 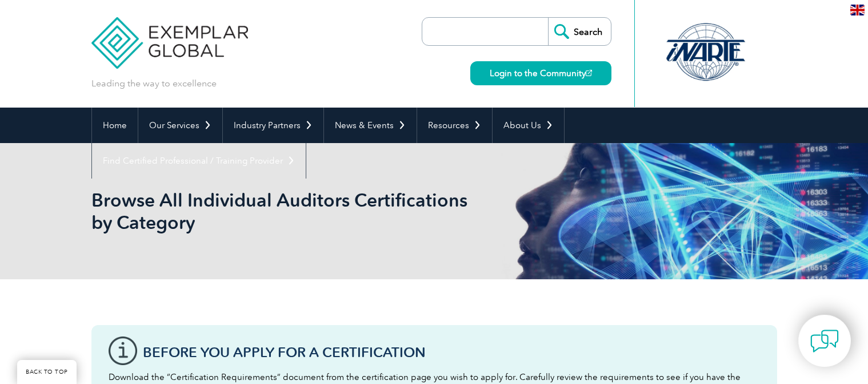 What do you see at coordinates (154, 83) in the screenshot?
I see `p: Leading the way to excellence` at bounding box center [154, 83].